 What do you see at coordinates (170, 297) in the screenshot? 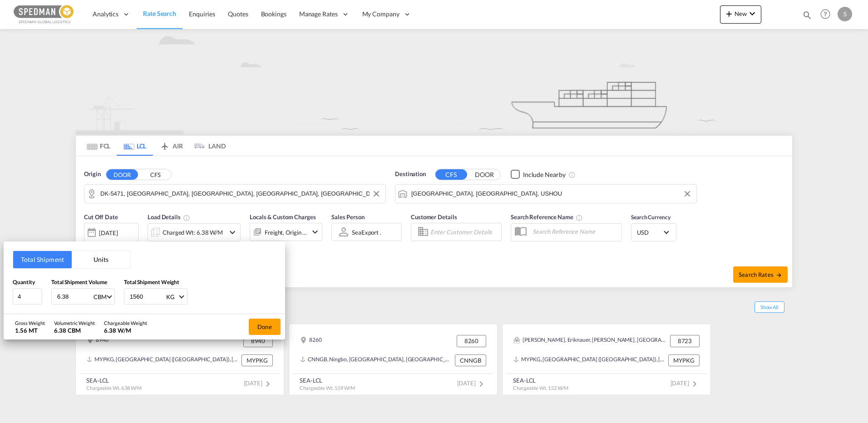
I see `div: KG` at bounding box center [170, 297].